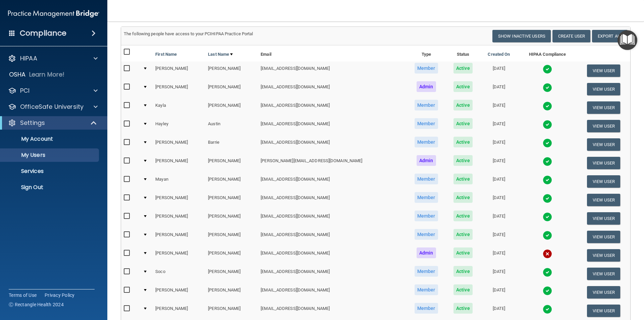 The height and width of the screenshot is (320, 644). What do you see at coordinates (332, 53) in the screenshot?
I see `th: Email` at bounding box center [332, 53].